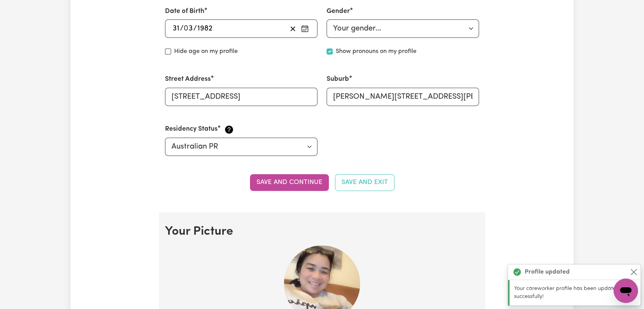  I want to click on button: Close, so click(634, 272).